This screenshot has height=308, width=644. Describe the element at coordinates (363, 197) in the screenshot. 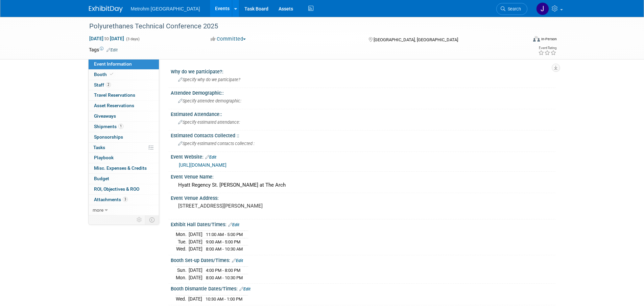

I see `div: Event Venue Address:` at that location.